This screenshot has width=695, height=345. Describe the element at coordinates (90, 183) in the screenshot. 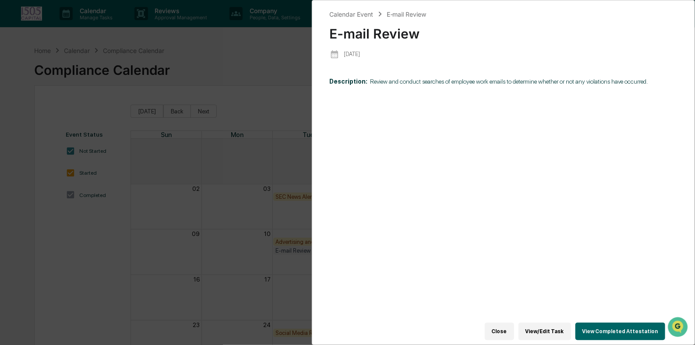

I see `span: Attestations` at that location.